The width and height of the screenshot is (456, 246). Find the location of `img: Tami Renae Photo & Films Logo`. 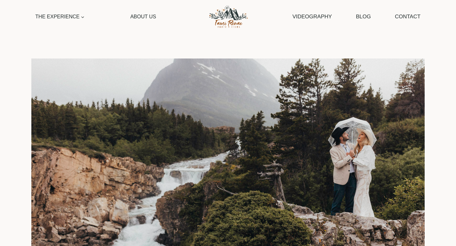

img: Tami Renae Photo & Films Logo is located at coordinates (228, 16).